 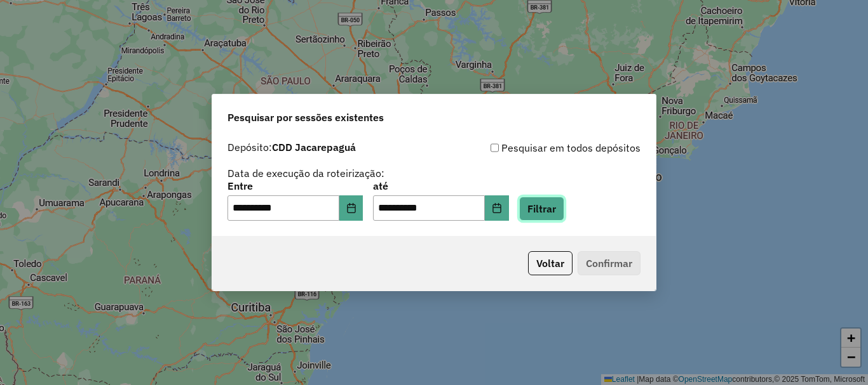 What do you see at coordinates (306, 173) in the screenshot?
I see `label: Data de execução da roteirização:` at bounding box center [306, 173].